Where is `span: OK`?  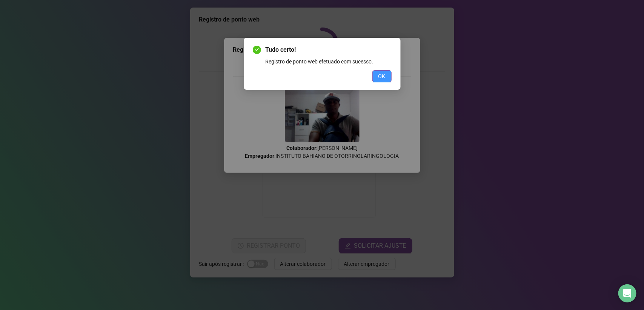 span: OK is located at coordinates (382, 76).